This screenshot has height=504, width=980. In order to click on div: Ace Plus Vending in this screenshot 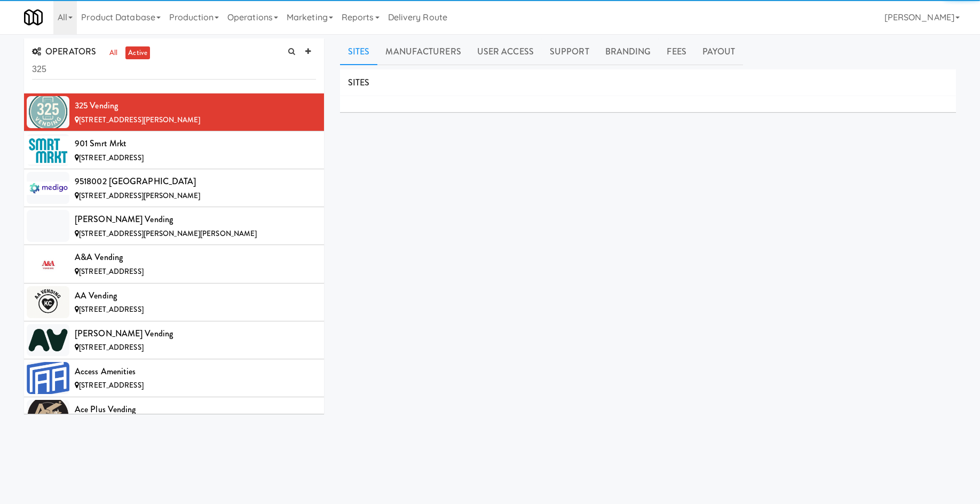, I will do `click(195, 409)`.